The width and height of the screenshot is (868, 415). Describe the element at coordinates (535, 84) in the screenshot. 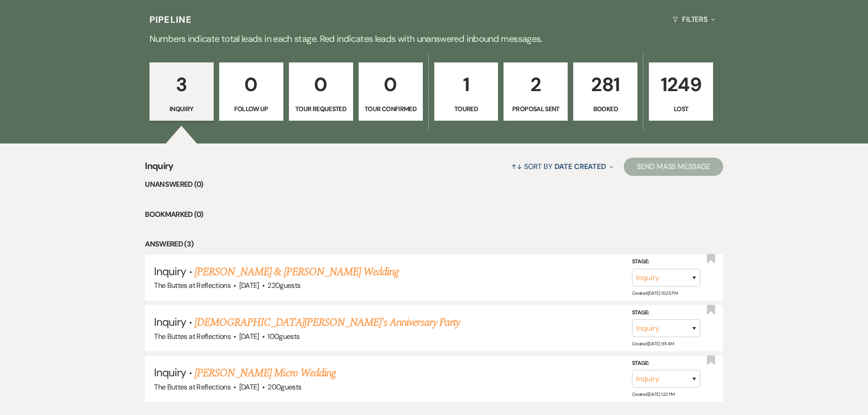

I see `p: 2` at that location.